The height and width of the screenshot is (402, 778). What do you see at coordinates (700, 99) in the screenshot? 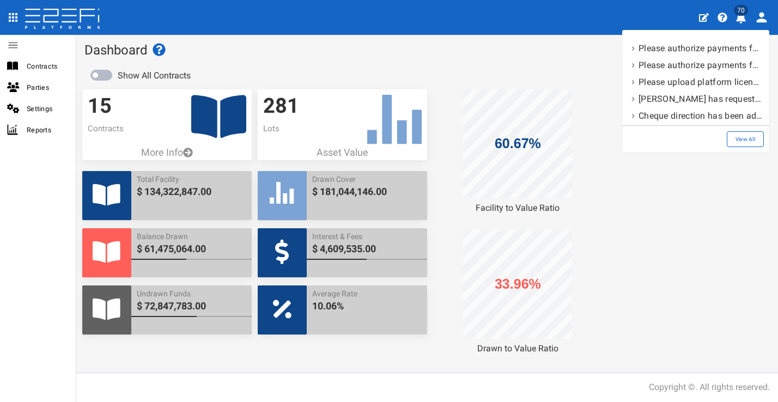
I see `p: Richard McKeon has requested Drawdown 1 for the contract Test Facility` at bounding box center [700, 99].